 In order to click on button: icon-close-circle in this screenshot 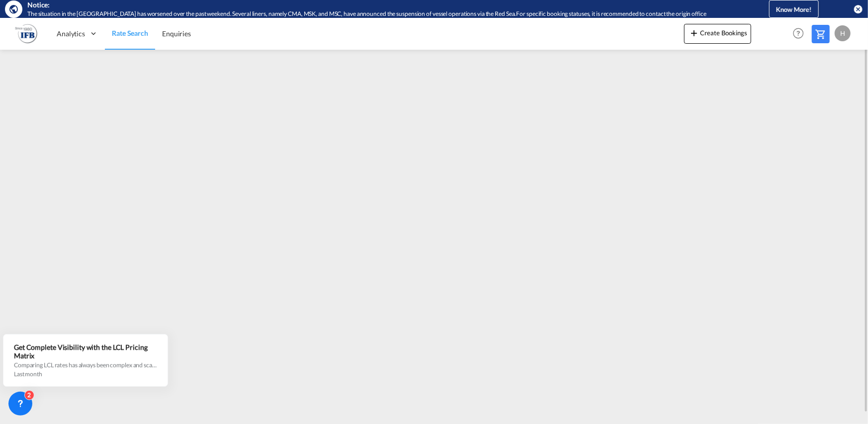, I will do `click(858, 9)`.